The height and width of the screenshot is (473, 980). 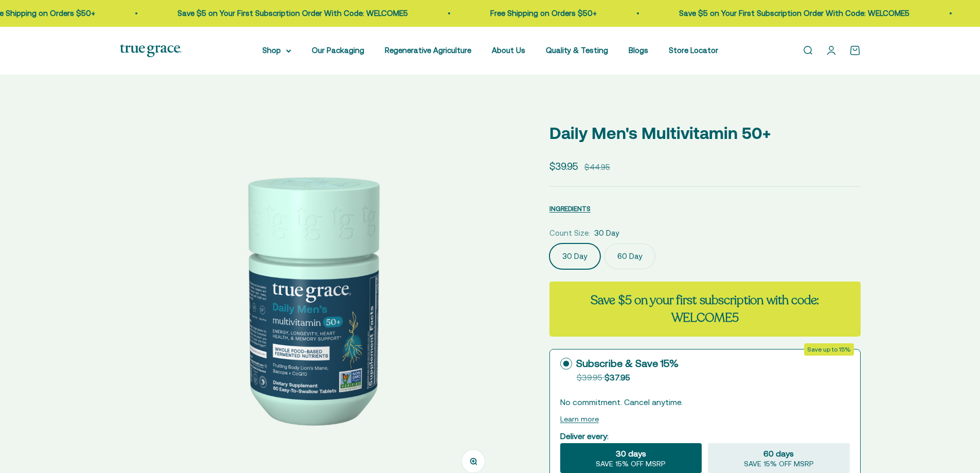 I want to click on compare-at-price: $44.95, so click(x=597, y=168).